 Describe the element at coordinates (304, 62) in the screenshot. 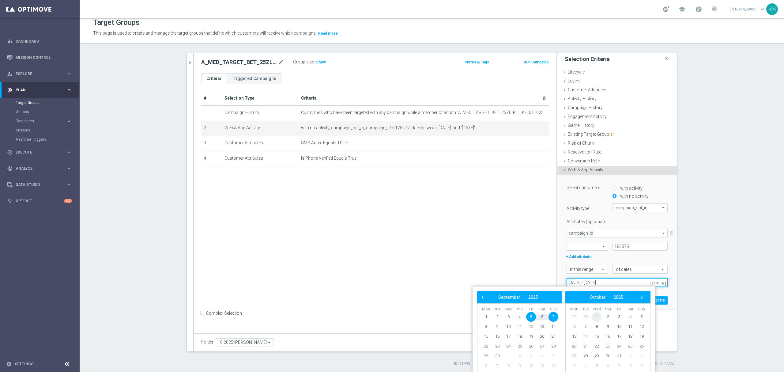

I see `label: Group size` at that location.